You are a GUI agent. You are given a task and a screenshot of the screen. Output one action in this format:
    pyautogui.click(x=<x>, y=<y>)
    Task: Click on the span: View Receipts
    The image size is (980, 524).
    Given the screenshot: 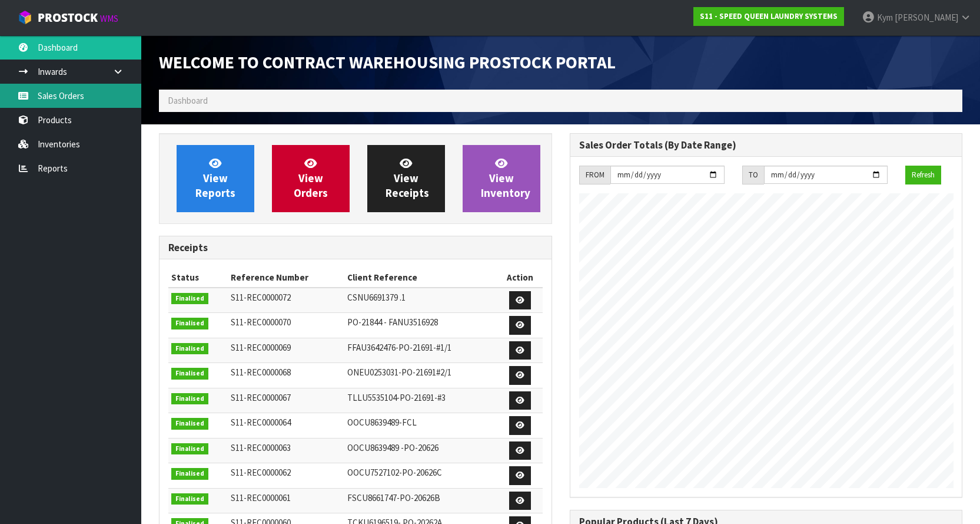 What is the action you would take?
    pyautogui.click(x=408, y=178)
    